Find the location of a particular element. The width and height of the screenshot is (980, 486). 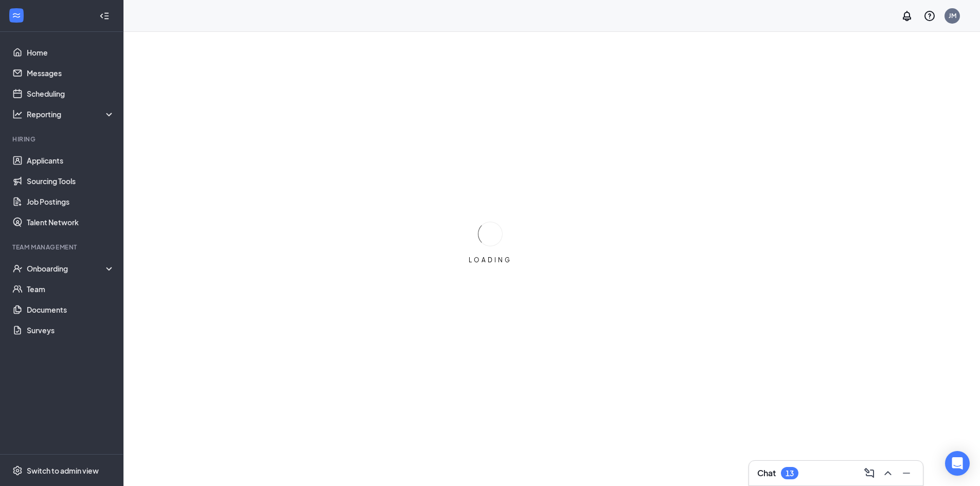

a: Home is located at coordinates (71, 53).